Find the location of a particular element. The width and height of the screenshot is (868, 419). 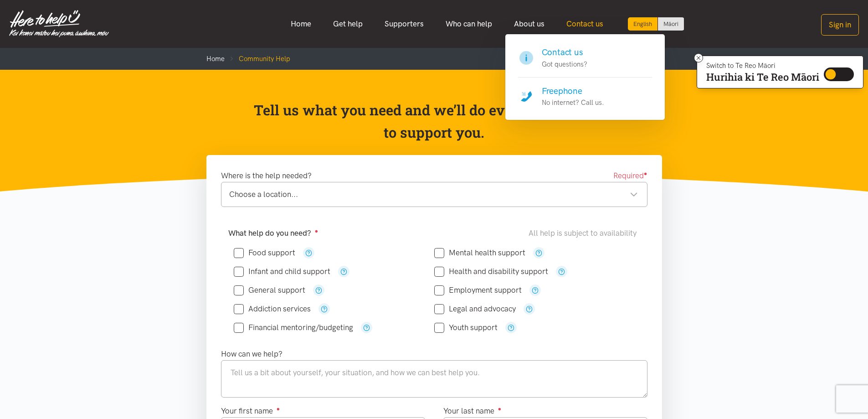

h4: Contact us is located at coordinates (564, 53).